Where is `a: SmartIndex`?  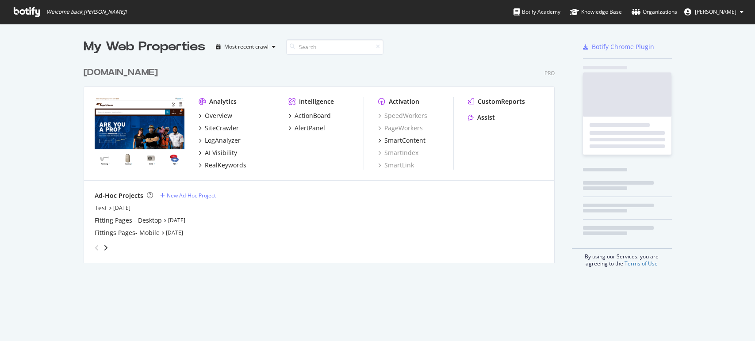
a: SmartIndex is located at coordinates (398, 153).